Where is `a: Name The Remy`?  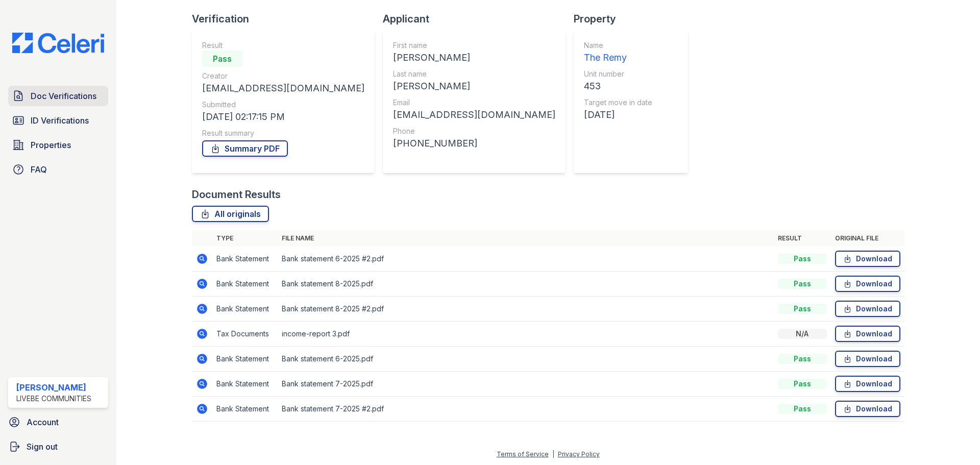
a: Name The Remy is located at coordinates (618, 53).